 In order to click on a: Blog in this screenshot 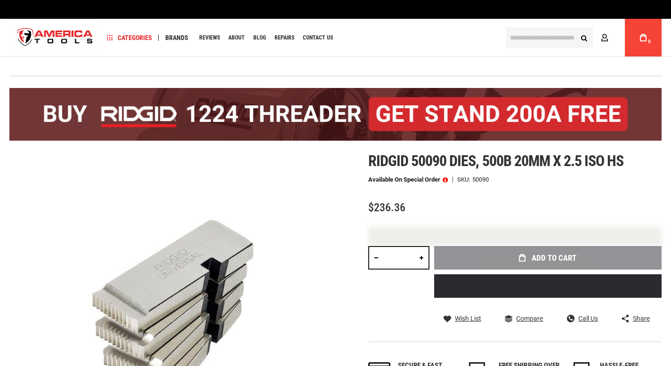, I will do `click(260, 38)`.